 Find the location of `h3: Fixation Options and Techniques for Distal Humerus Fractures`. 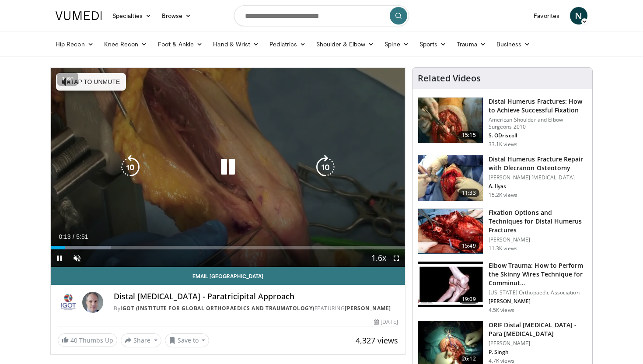

h3: Fixation Options and Techniques for Distal Humerus Fractures is located at coordinates (538, 221).